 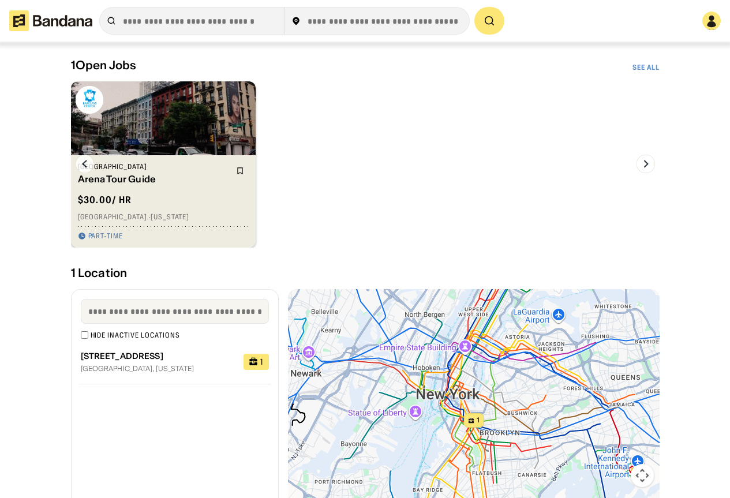 What do you see at coordinates (365, 273) in the screenshot?
I see `div: 1 Location` at bounding box center [365, 273].